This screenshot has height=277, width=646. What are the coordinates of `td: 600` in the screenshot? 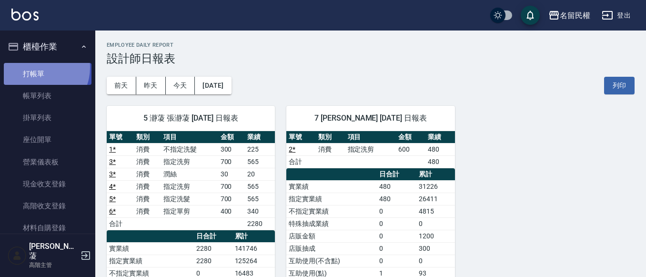 It's located at (411, 149).